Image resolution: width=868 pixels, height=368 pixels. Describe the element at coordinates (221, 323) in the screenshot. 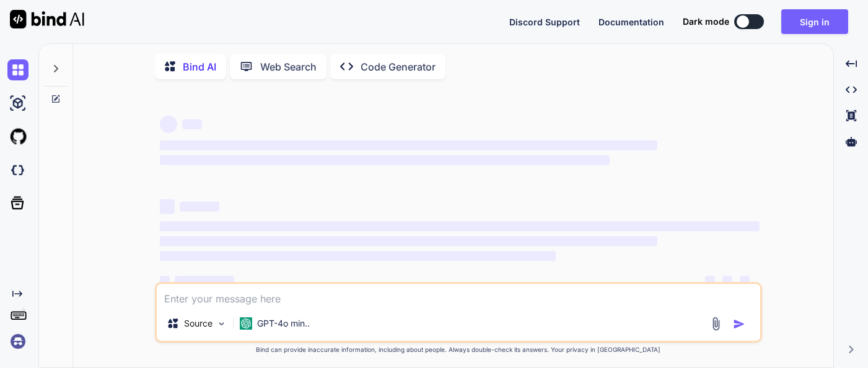

I see `img: Pick Models` at that location.